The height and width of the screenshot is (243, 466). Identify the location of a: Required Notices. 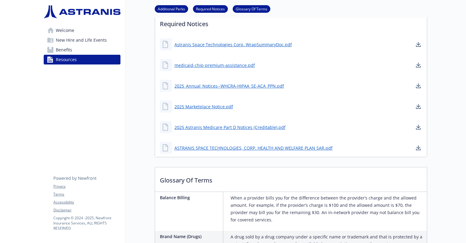
(210, 9).